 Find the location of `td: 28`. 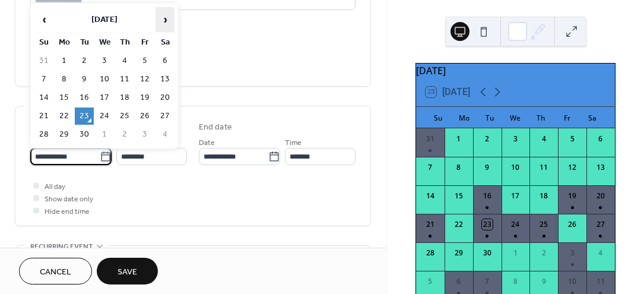

td: 28 is located at coordinates (44, 134).